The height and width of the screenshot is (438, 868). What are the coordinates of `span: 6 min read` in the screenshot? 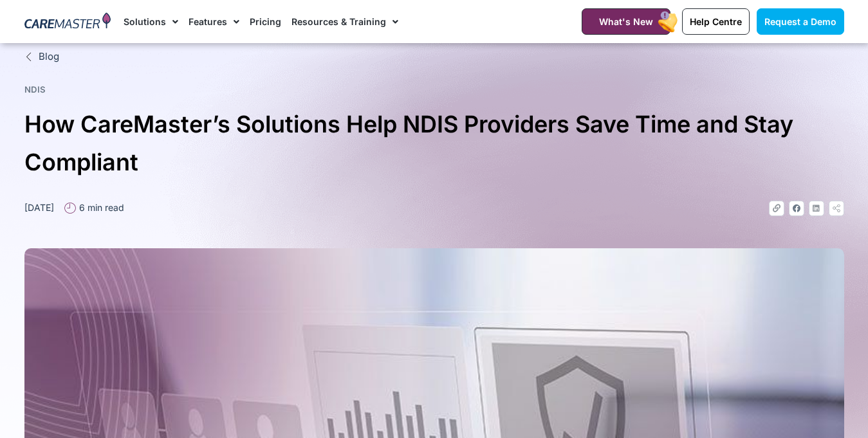 It's located at (100, 207).